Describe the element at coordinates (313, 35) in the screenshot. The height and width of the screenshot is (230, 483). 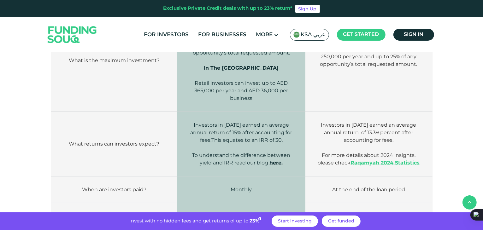
I see `span: KSA عربي` at that location.